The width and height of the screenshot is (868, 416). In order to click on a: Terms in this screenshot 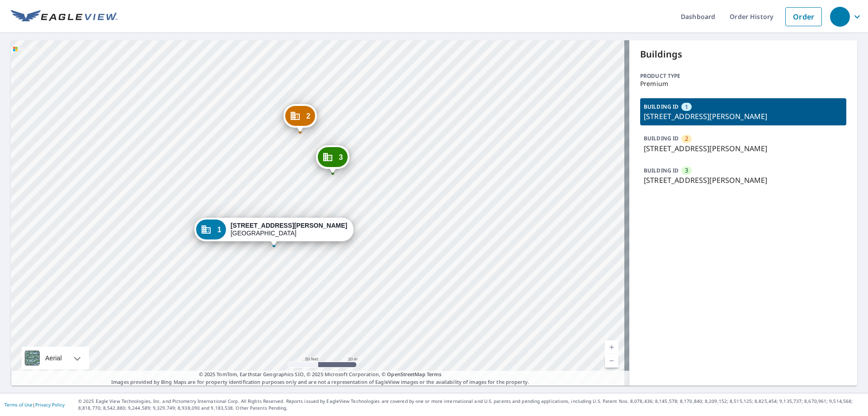, I will do `click(434, 374)`.